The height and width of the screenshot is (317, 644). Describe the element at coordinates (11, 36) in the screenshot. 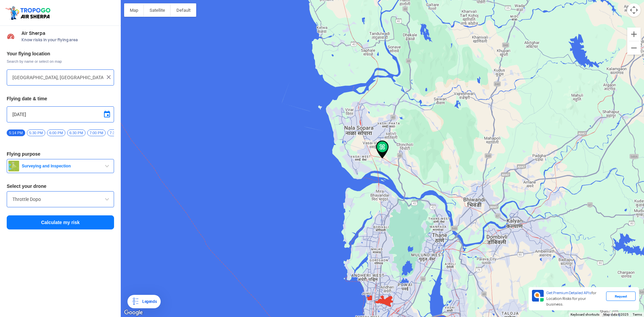

I see `img: Risk Scores` at that location.